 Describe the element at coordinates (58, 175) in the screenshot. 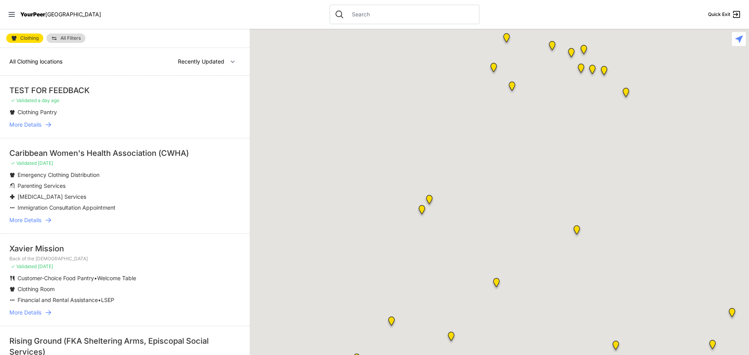

I see `span: Emergency Clothing Distribution` at that location.